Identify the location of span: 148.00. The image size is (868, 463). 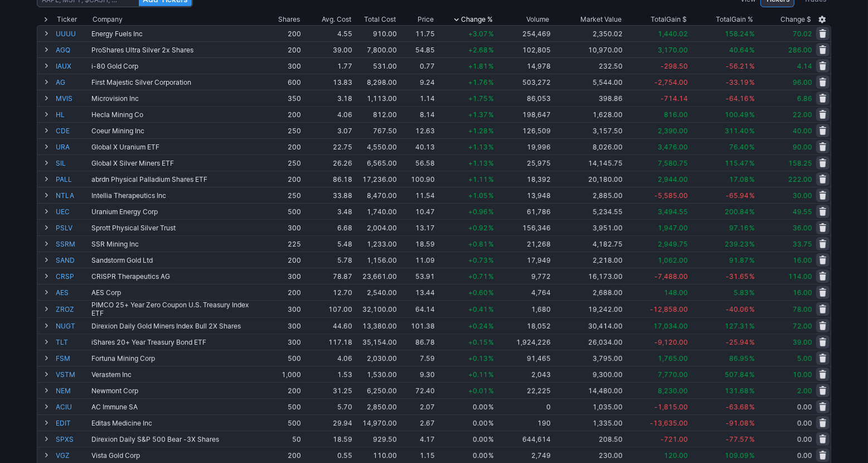
(676, 293).